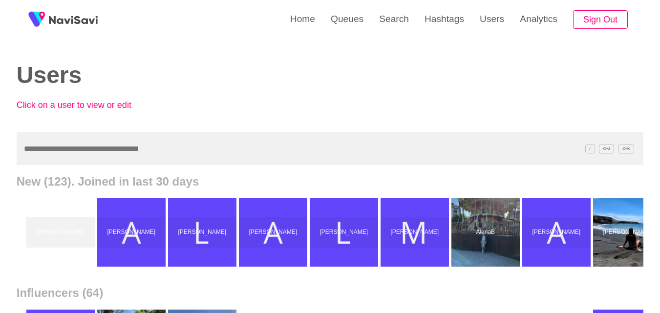 This screenshot has height=313, width=660. Describe the element at coordinates (626, 148) in the screenshot. I see `span: C^K` at that location.